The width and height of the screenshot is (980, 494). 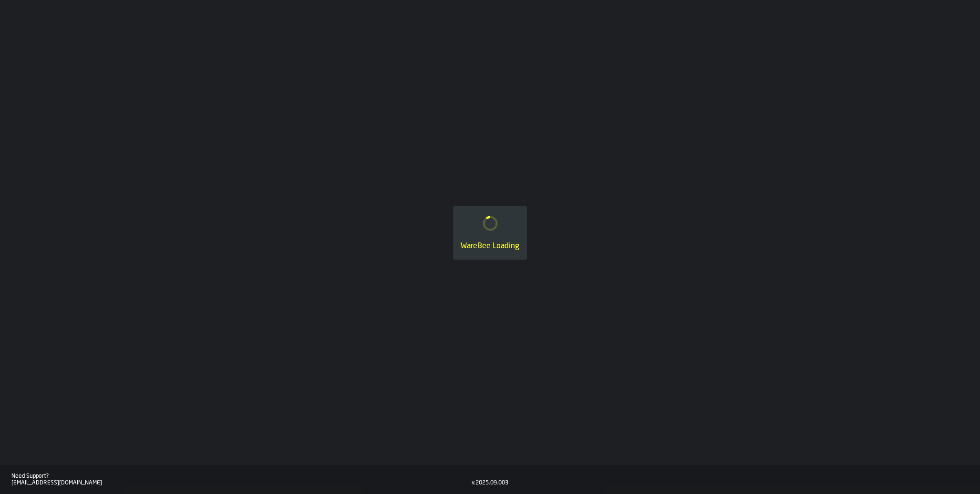 I want to click on div: Need Support?, so click(x=241, y=476).